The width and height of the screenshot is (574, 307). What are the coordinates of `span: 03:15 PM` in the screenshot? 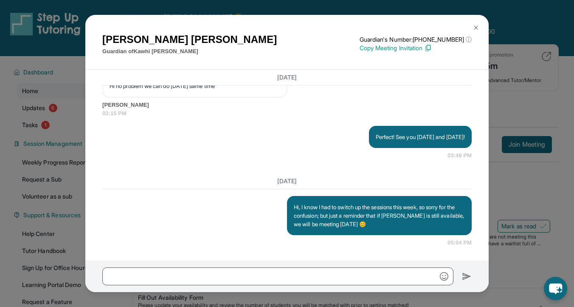 It's located at (287, 113).